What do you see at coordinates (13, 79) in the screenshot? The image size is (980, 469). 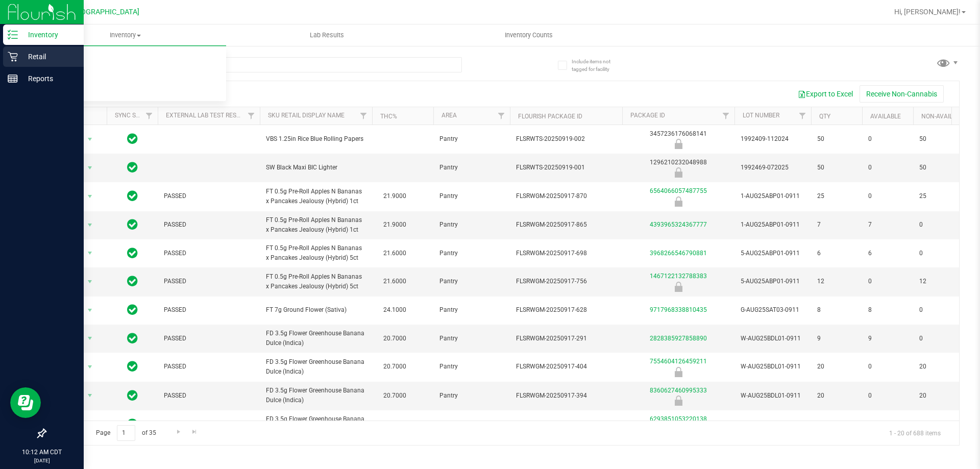 I see `inline-svg: Reports` at bounding box center [13, 79].